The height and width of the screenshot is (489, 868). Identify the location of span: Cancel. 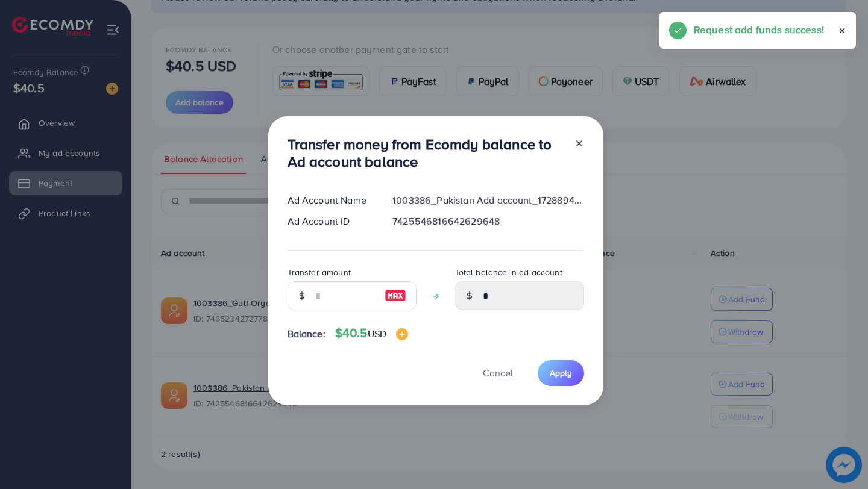
(498, 373).